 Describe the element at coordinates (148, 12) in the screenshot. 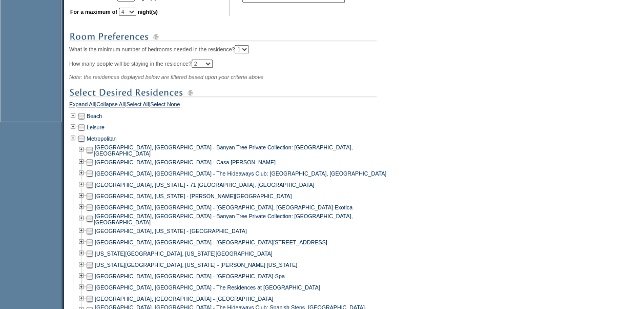

I see `b: night(s)` at that location.